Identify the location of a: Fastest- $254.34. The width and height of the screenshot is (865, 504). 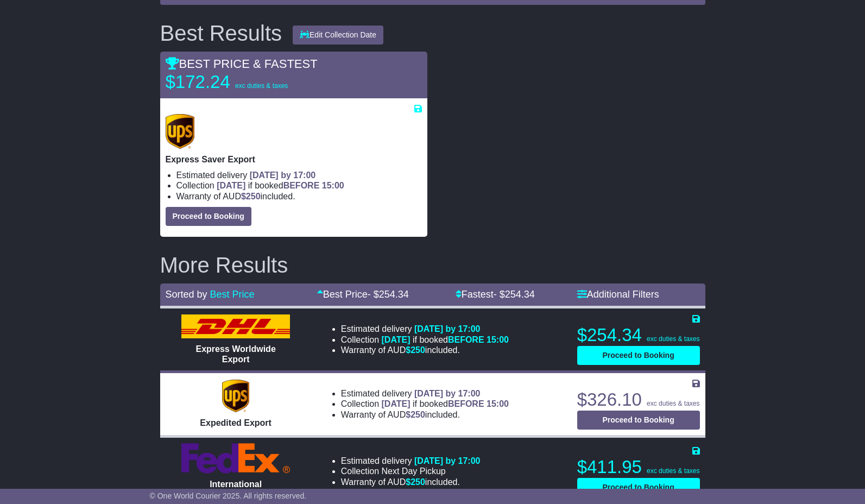
(495, 294).